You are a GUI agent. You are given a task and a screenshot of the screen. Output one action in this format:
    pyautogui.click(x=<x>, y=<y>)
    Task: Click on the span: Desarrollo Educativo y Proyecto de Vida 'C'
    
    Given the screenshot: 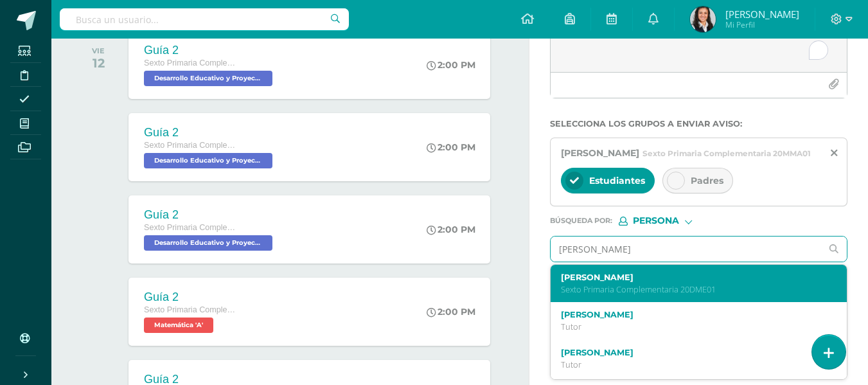 What is the action you would take?
    pyautogui.click(x=208, y=243)
    